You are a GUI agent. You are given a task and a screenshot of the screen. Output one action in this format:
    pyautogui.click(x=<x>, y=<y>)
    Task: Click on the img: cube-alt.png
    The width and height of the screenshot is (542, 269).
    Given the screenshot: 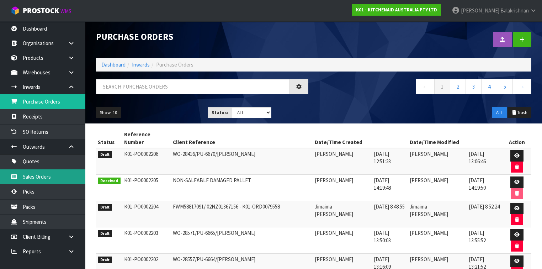 What is the action you would take?
    pyautogui.click(x=15, y=10)
    